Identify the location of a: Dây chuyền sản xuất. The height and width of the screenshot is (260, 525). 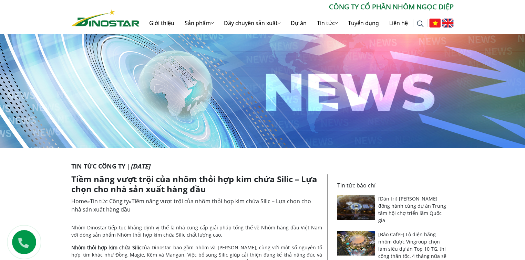
(252, 23).